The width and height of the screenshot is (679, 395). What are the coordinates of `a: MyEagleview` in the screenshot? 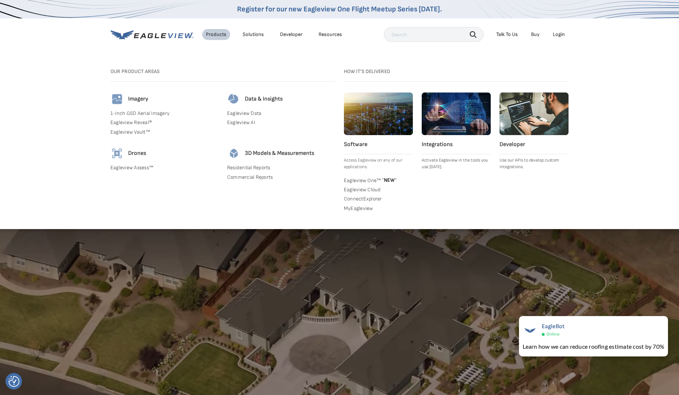 It's located at (378, 208).